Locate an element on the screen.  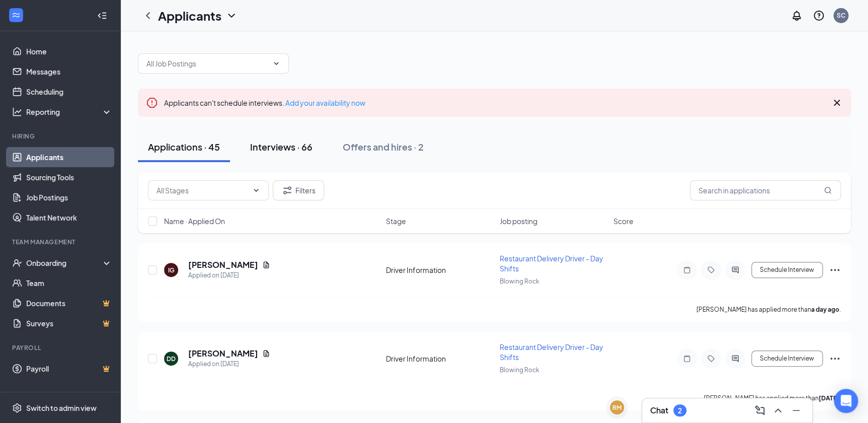
svg: Collapse is located at coordinates (102, 15).